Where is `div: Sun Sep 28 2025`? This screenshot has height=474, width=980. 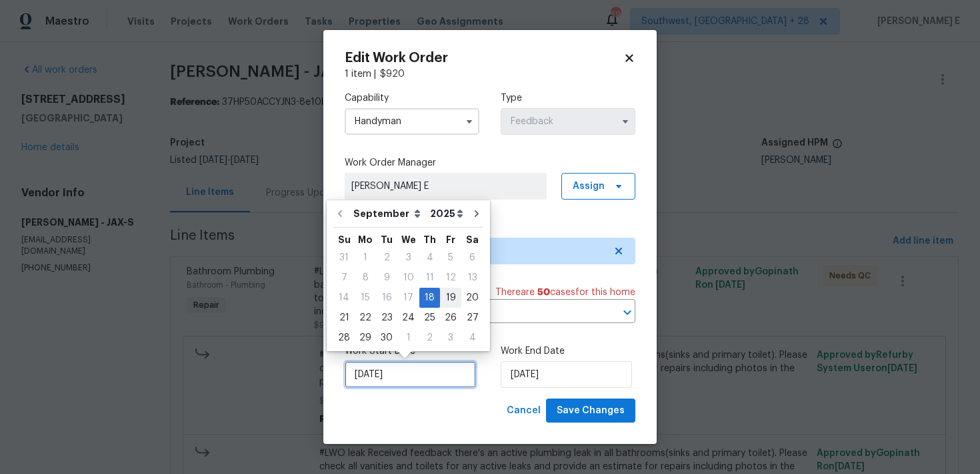
div: Sun Sep 28 2025 is located at coordinates (344, 337).